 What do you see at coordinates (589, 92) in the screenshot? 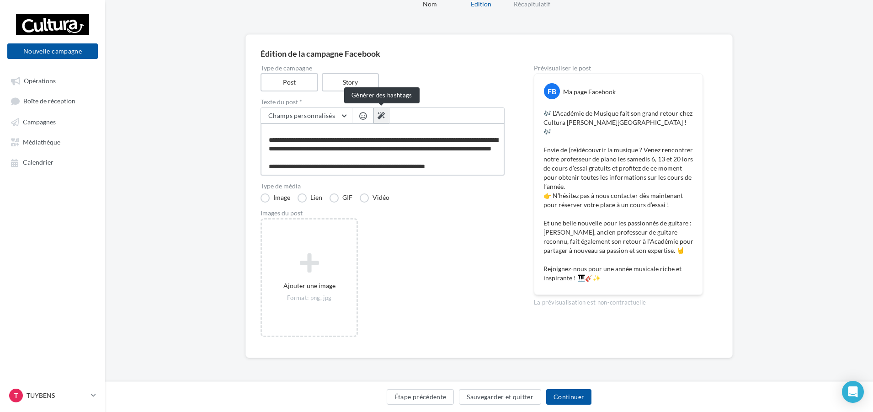
I see `div: Ma page Facebook` at bounding box center [589, 92].